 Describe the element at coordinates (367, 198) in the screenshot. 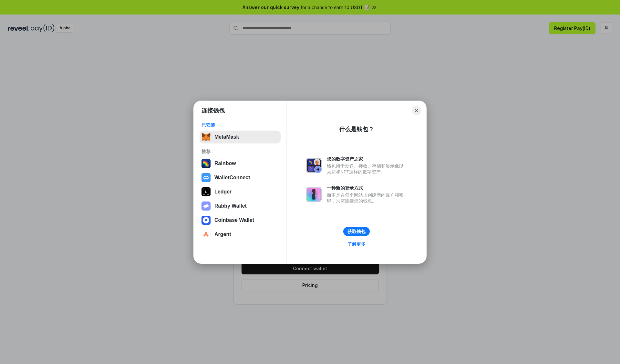

I see `div: 而不是在每个网站上创建新的账户和密码，只需连接您的钱包。` at that location.